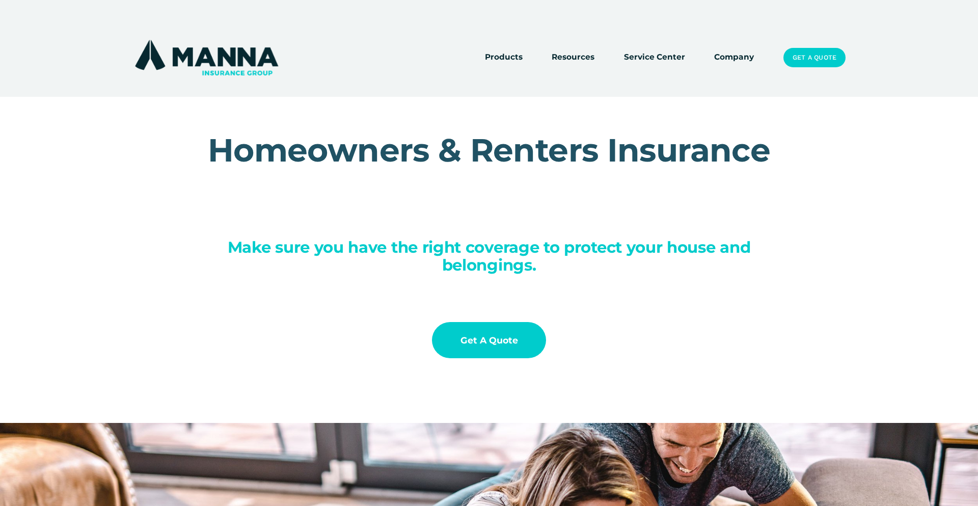 The image size is (978, 506). What do you see at coordinates (489, 150) in the screenshot?
I see `span: Homeowners & Renters Insurance` at bounding box center [489, 150].